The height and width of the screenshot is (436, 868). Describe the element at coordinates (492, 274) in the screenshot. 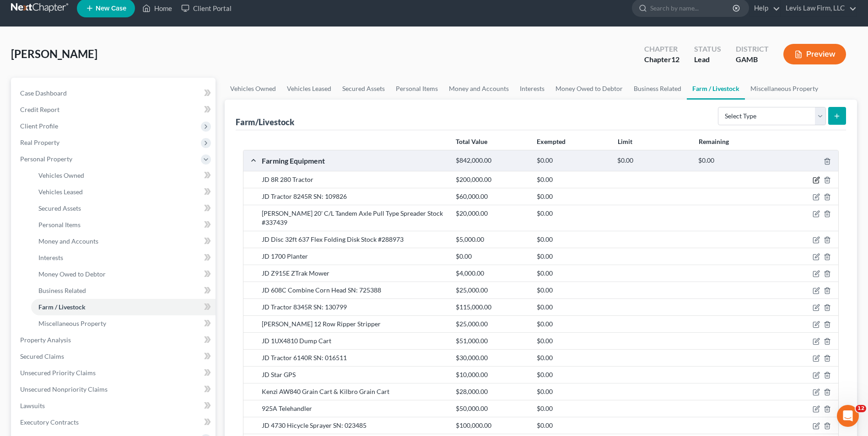

I see `div: $4,000.00` at that location.